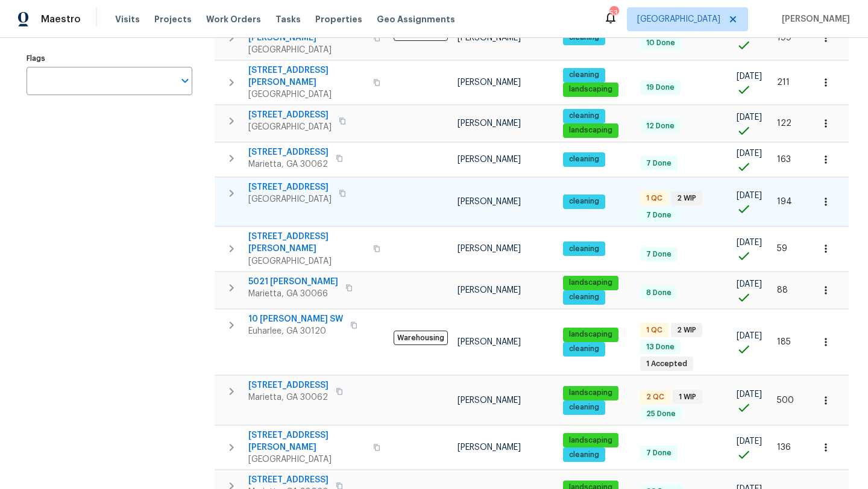 The width and height of the screenshot is (868, 489). I want to click on span: 88, so click(782, 290).